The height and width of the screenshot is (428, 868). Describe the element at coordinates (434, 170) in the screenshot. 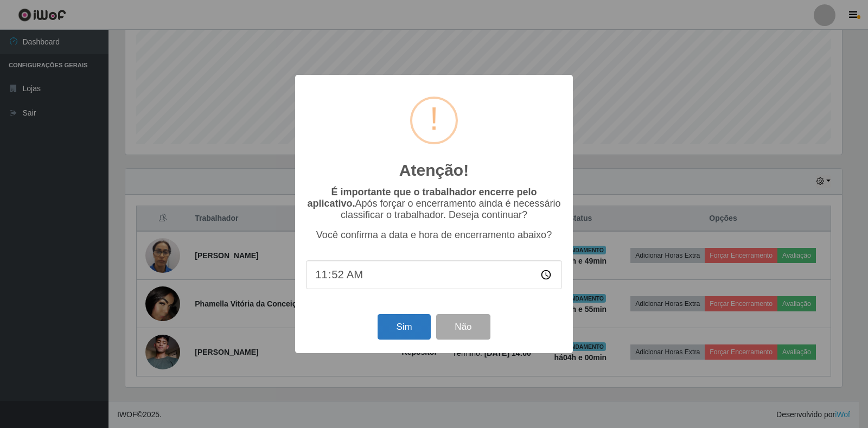

I see `h2: Atenção!` at that location.